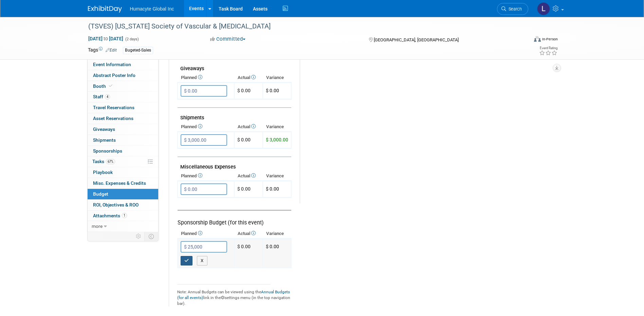 The width and height of the screenshot is (644, 316). What do you see at coordinates (234, 218) in the screenshot?
I see `div: Sponsorship Budget (for this event)` at bounding box center [234, 218].